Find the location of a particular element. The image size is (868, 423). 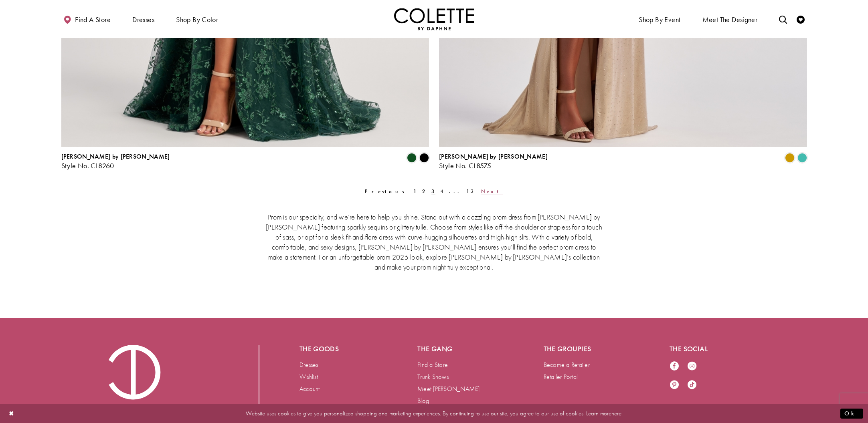

a: Trunk Shows is located at coordinates (433, 377).